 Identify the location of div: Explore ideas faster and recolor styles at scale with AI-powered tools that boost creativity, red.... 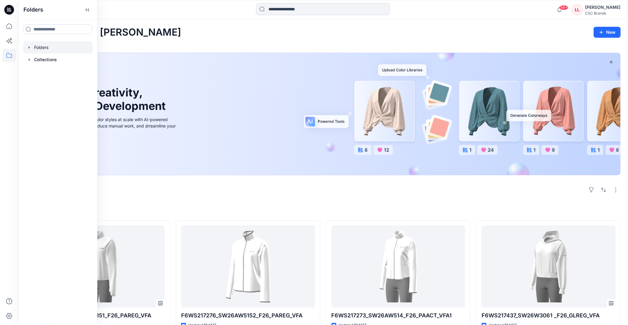
(109, 126).